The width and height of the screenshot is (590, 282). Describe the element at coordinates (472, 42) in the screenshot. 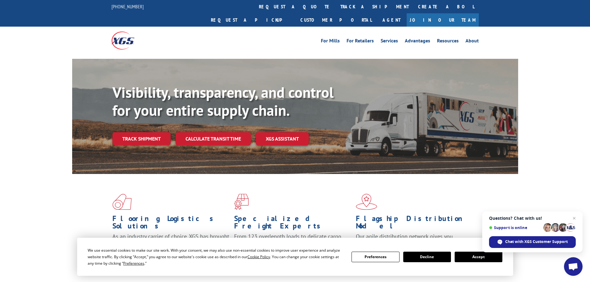

I see `a: About` at that location.